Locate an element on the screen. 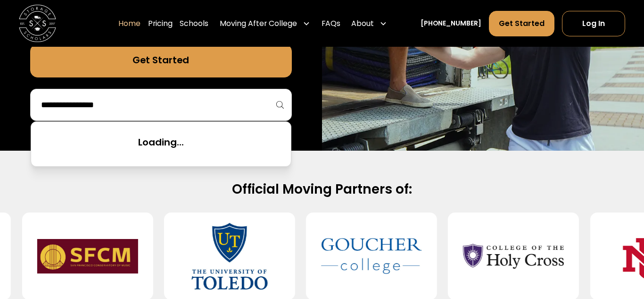 The height and width of the screenshot is (299, 644). a: Home is located at coordinates (129, 23).